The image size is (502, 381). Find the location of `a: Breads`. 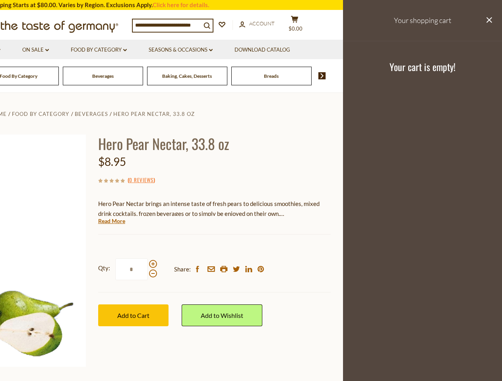

a: Breads is located at coordinates (271, 76).